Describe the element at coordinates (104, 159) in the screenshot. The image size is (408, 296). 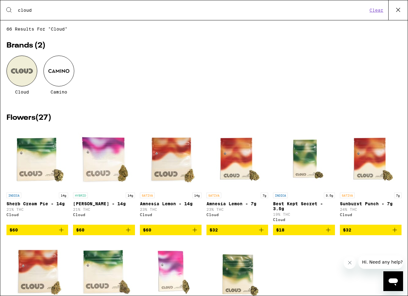
I see `img: Cloud - Runtz - 14g` at that location.